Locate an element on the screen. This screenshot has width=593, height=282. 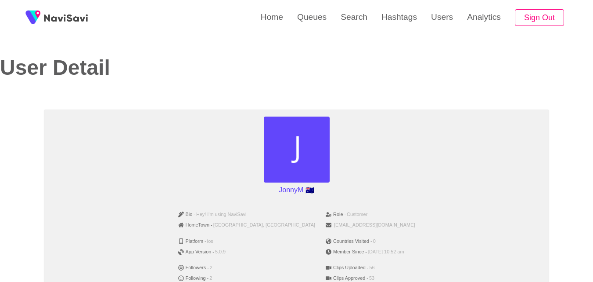
span: 56 is located at coordinates (372, 267).